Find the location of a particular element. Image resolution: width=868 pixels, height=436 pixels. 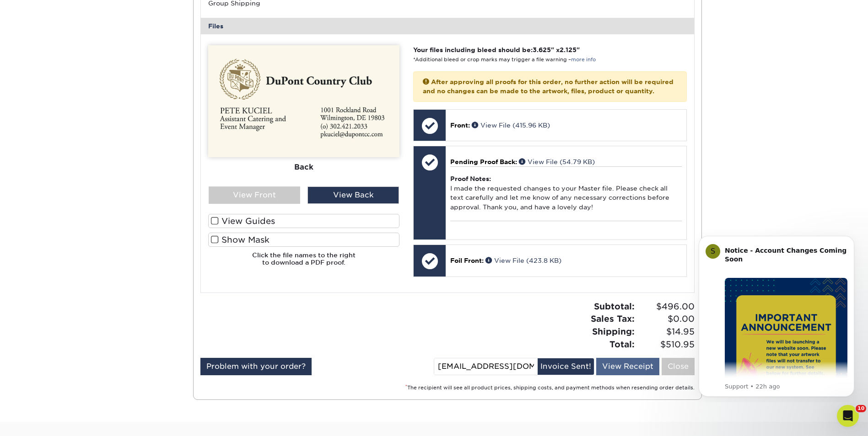

div: Files is located at coordinates (447, 26).